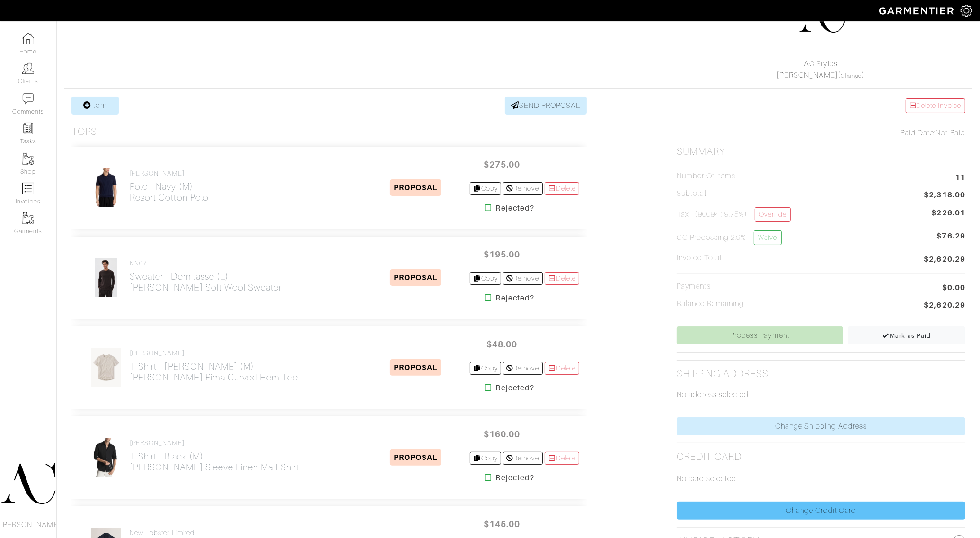 This screenshot has width=980, height=538. What do you see at coordinates (821, 479) in the screenshot?
I see `p: No card selected` at bounding box center [821, 479].